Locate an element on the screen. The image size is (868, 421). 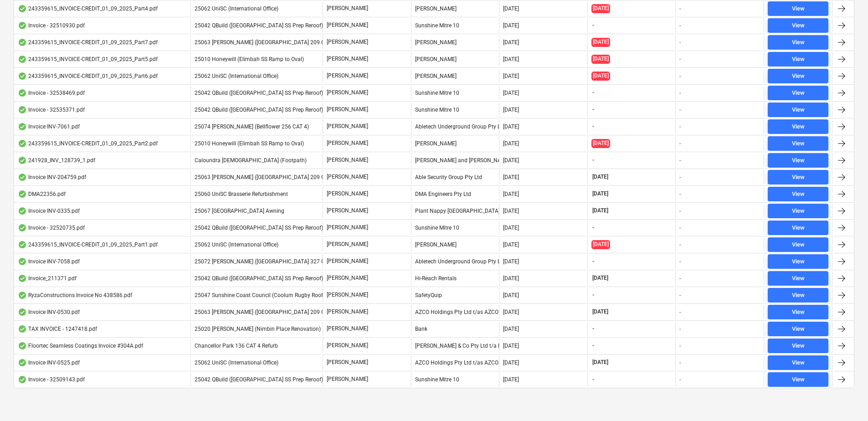
div: Hi-Reach Rentals is located at coordinates (455, 279).